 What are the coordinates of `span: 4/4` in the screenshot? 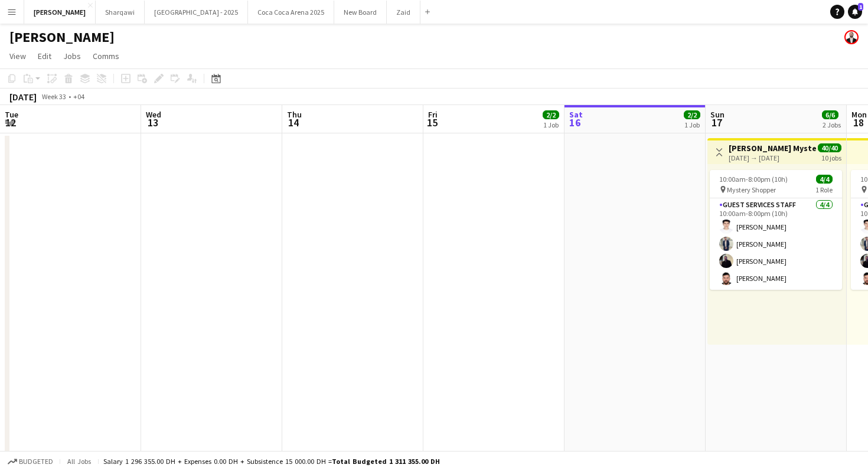 It's located at (824, 178).